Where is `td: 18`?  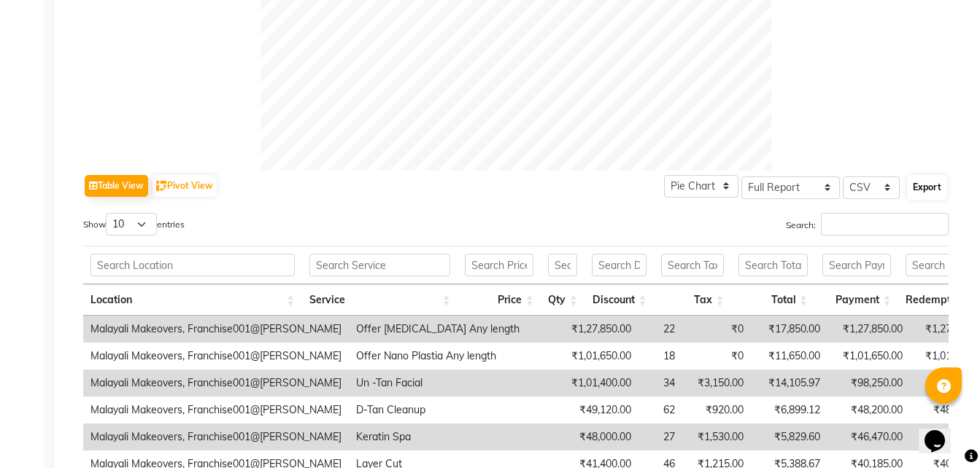 td: 18 is located at coordinates (661, 356).